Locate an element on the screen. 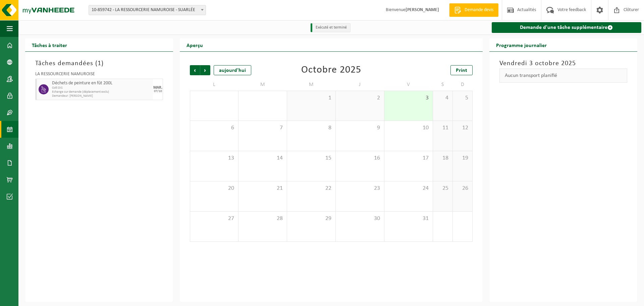 Image resolution: width=644 pixels, height=306 pixels. span: 31 is located at coordinates (408, 218).